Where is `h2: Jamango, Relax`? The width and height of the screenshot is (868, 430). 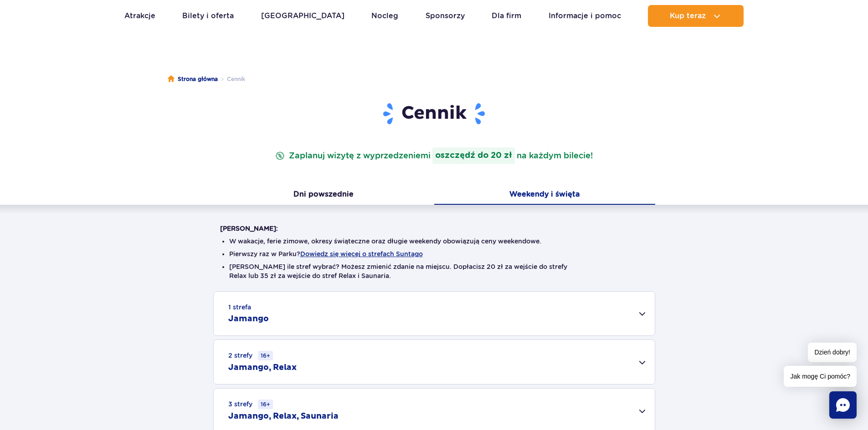
h2: Jamango, Relax is located at coordinates (263, 368).